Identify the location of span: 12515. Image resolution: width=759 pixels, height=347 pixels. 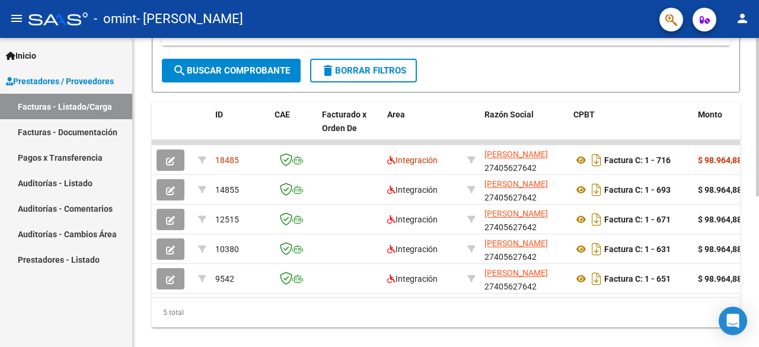
(227, 219).